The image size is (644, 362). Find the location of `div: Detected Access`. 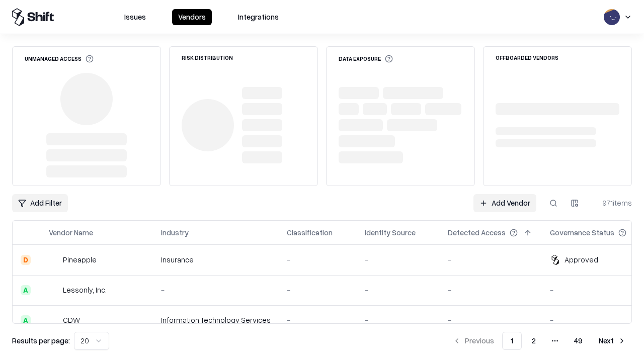

div: Detected Access is located at coordinates (477, 232).